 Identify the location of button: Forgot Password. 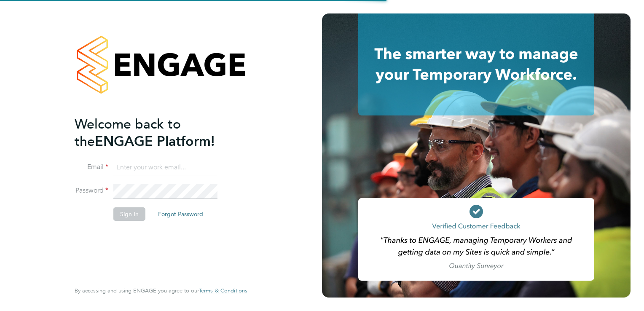
(181, 214).